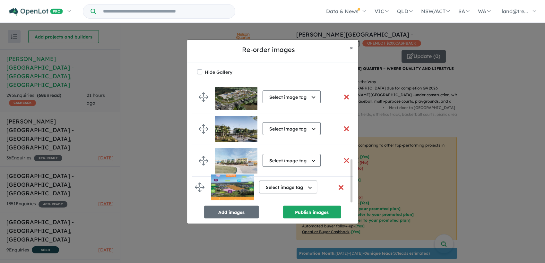 Image resolution: width=545 pixels, height=263 pixels. Describe the element at coordinates (165, 11) in the screenshot. I see `input: Try estate name, suburb, builder or developer` at that location.